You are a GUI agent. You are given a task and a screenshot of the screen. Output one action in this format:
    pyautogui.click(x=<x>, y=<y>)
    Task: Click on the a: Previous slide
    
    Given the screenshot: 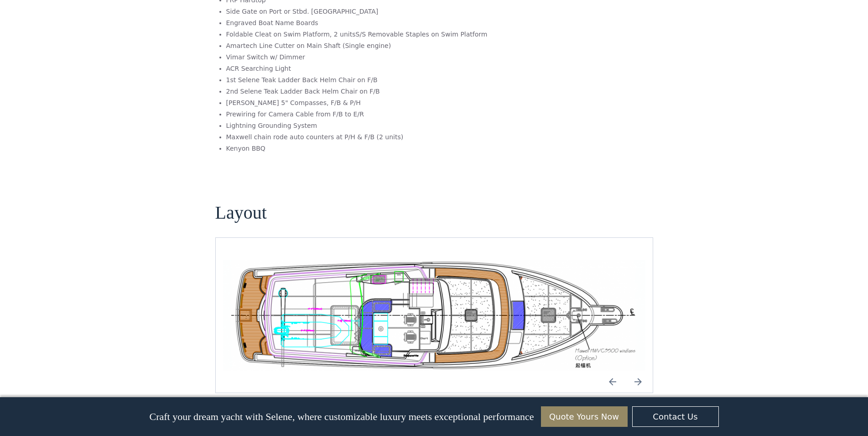 What is the action you would take?
    pyautogui.click(x=612, y=382)
    